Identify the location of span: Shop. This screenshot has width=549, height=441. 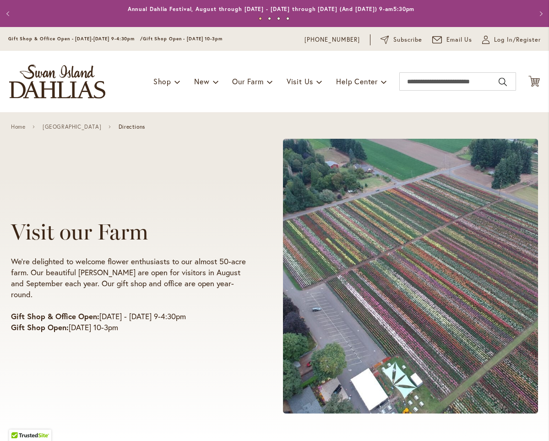
(162, 81).